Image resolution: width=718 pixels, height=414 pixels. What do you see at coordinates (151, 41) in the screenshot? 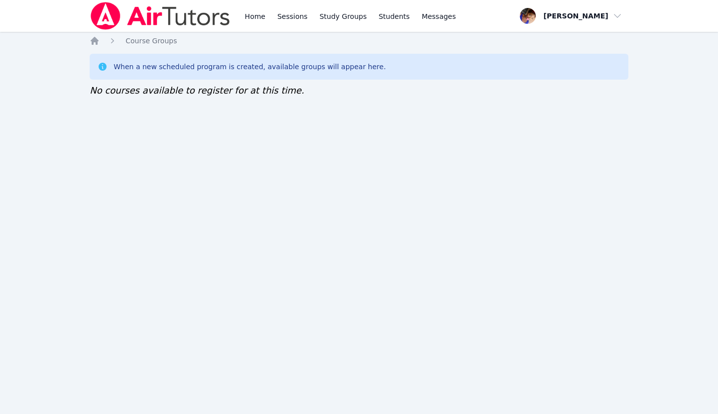
I see `span: Course Groups` at bounding box center [151, 41].